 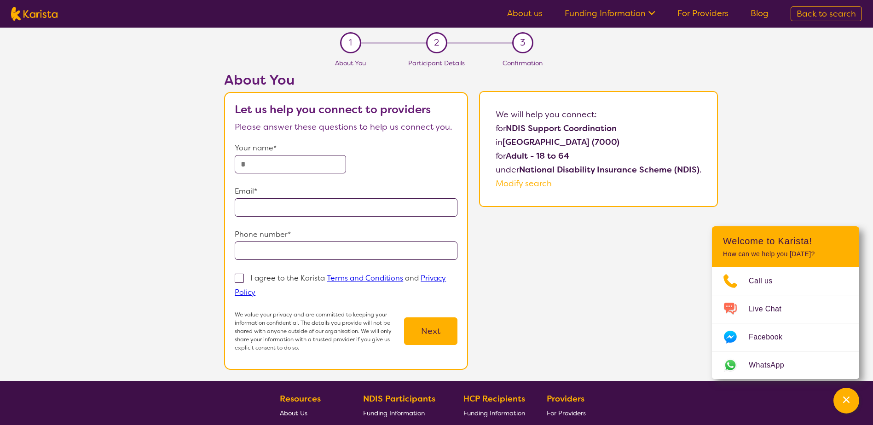 I want to click on p: Your name*, so click(x=346, y=148).